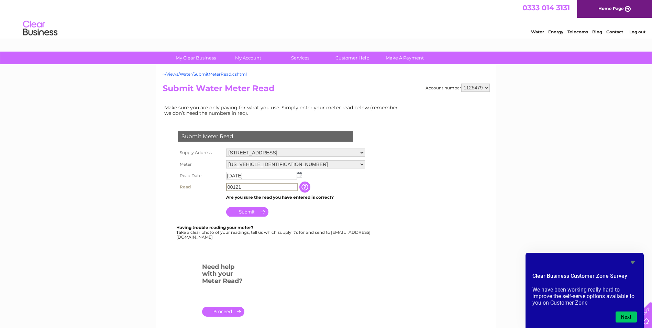 This screenshot has height=328, width=652. I want to click on h3: Need help with your Meter Read?, so click(223, 275).